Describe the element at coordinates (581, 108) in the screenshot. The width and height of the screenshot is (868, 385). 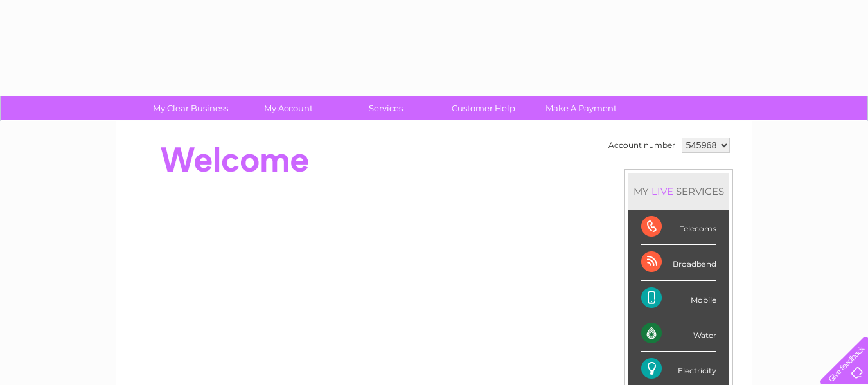
I see `a: Make A Payment` at that location.